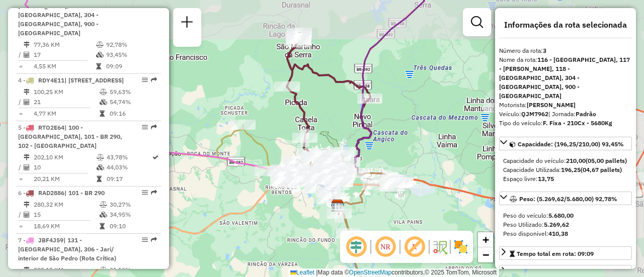 This screenshot has width=644, height=277. I want to click on td: 44,03%, so click(129, 168).